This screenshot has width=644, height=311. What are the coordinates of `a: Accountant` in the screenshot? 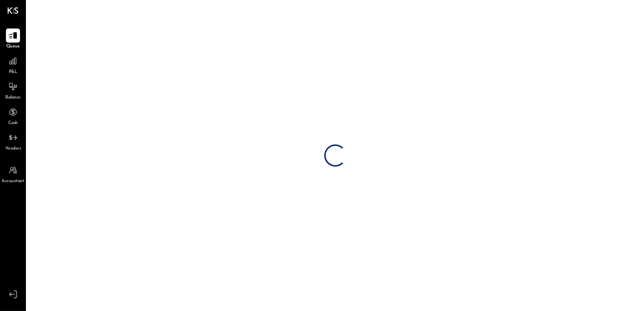 It's located at (13, 174).